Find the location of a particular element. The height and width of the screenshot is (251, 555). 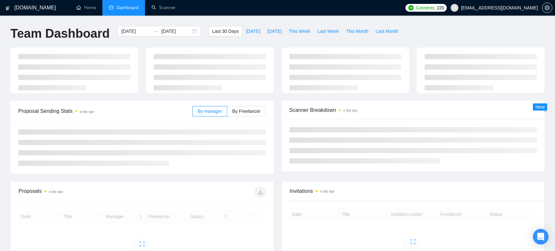

button: This Week is located at coordinates (299, 31).